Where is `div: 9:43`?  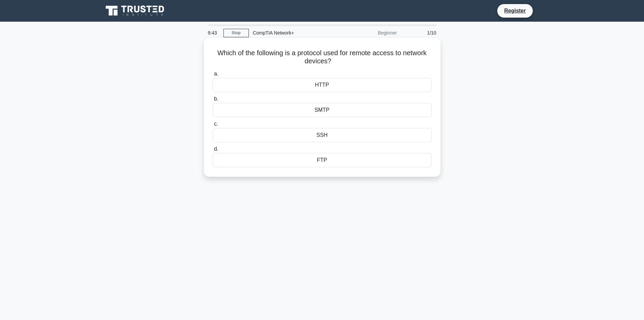
div: 9:43 is located at coordinates (214, 33).